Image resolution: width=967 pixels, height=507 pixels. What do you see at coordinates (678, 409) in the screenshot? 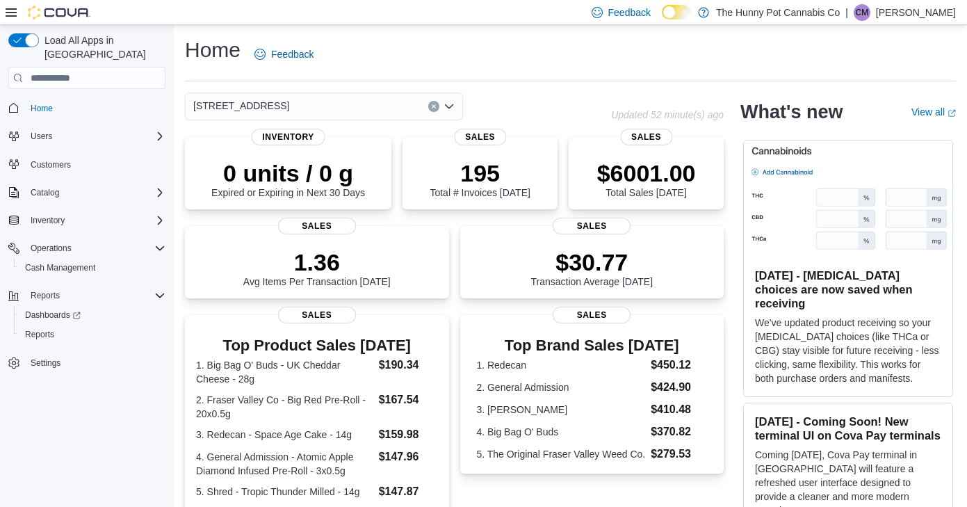
I see `dd: $410.48` at bounding box center [678, 409].